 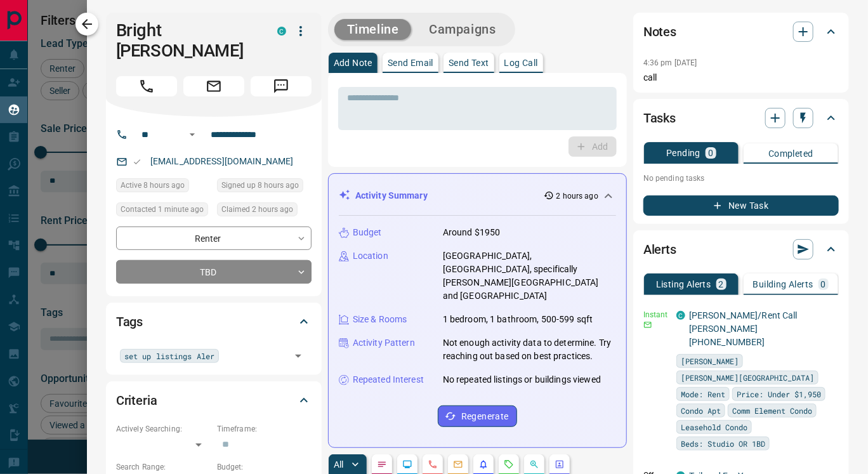 I want to click on span: Claimed 2 hours ago, so click(x=257, y=210).